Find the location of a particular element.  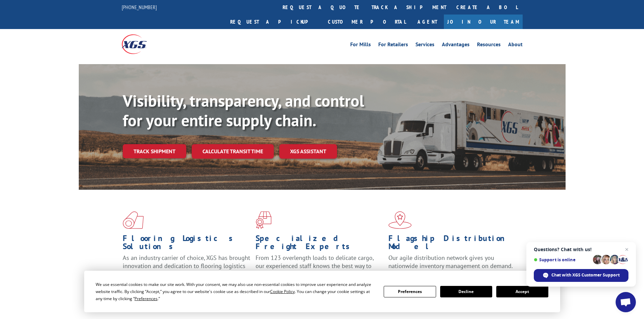

h1: Specialized Freight Experts is located at coordinates (319, 244).